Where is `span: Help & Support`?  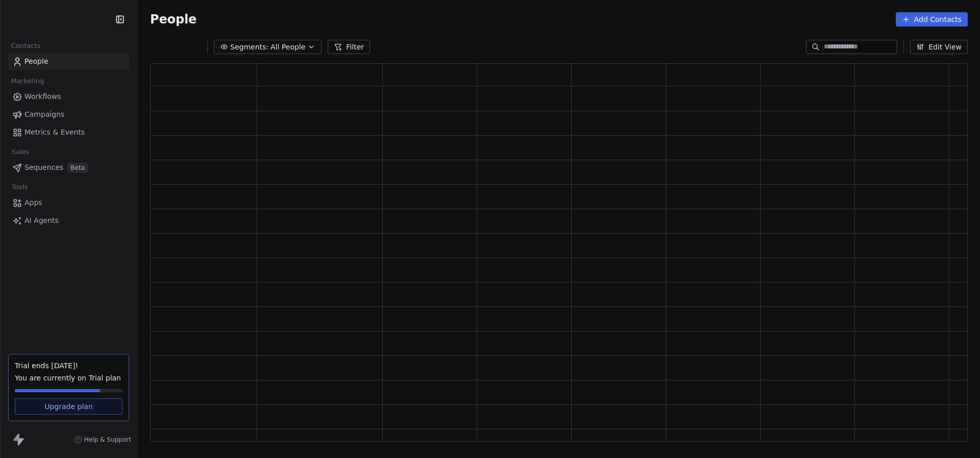 span: Help & Support is located at coordinates (108, 440).